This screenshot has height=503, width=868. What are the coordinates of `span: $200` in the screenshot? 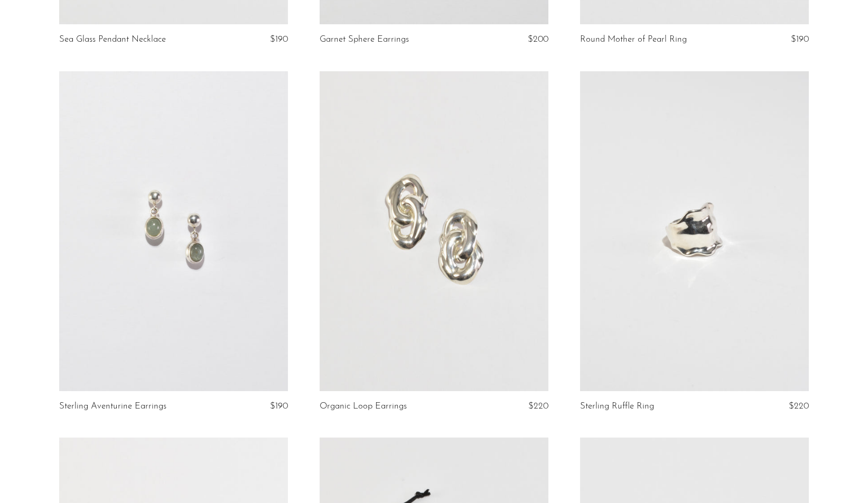 It's located at (538, 39).